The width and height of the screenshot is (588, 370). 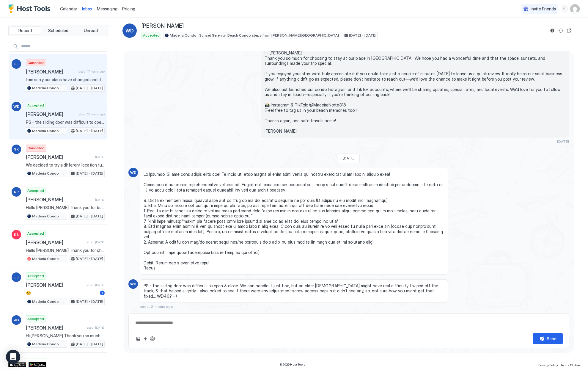 I want to click on div: Host Tools Logo, so click(x=31, y=9).